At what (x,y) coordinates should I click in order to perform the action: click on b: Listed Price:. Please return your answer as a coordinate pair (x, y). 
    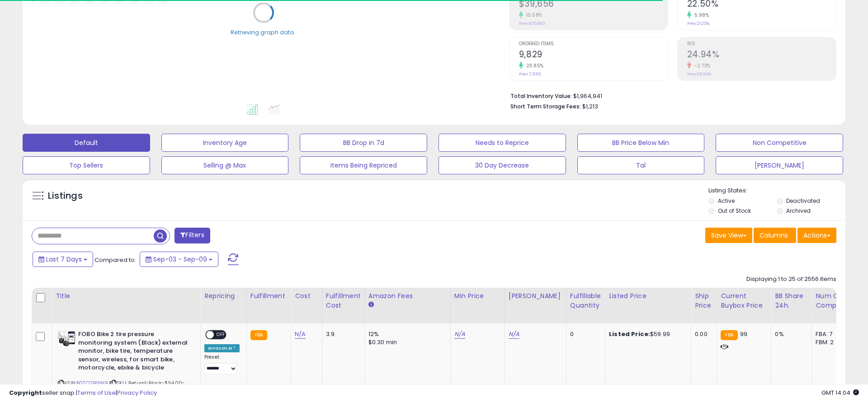
    Looking at the image, I should click on (629, 334).